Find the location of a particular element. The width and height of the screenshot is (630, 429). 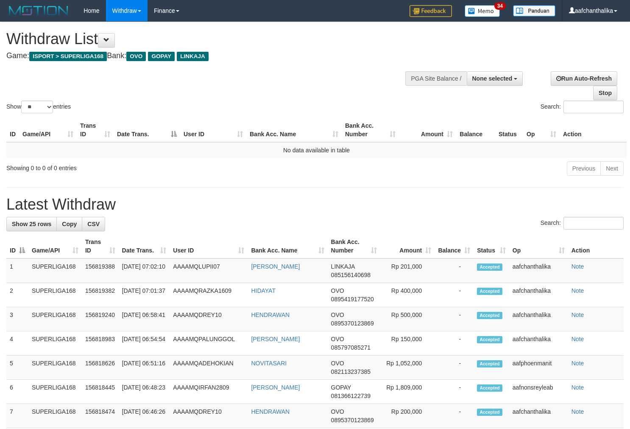

td: 156819382 is located at coordinates (100, 295).